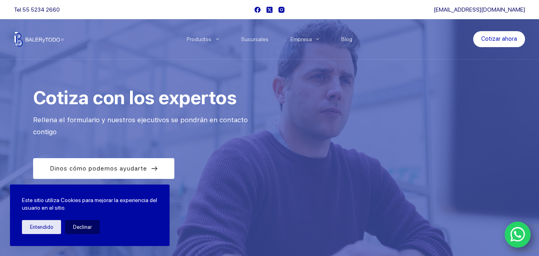 Image resolution: width=539 pixels, height=256 pixels. I want to click on a: Instagram, so click(281, 10).